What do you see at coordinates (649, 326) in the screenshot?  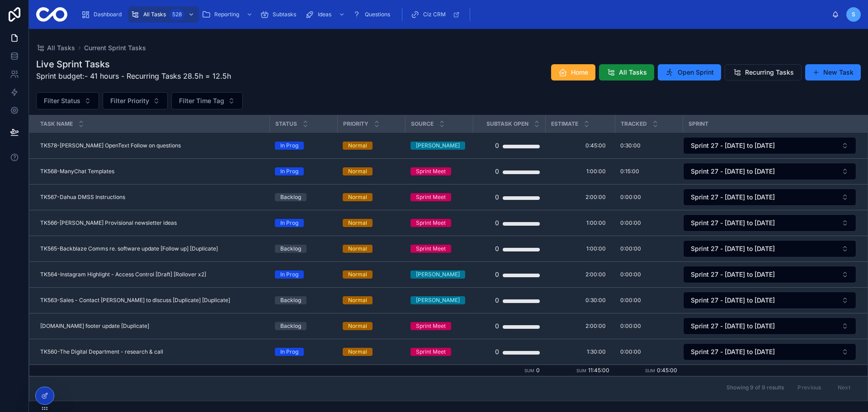 I see `a: 0:00:00` at bounding box center [649, 326].